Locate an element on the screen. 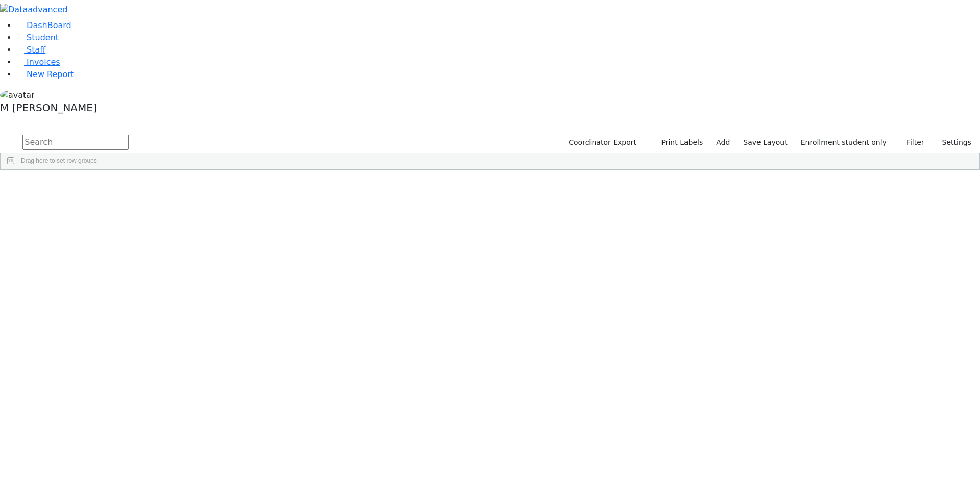  button: Print Labels is located at coordinates (678, 143).